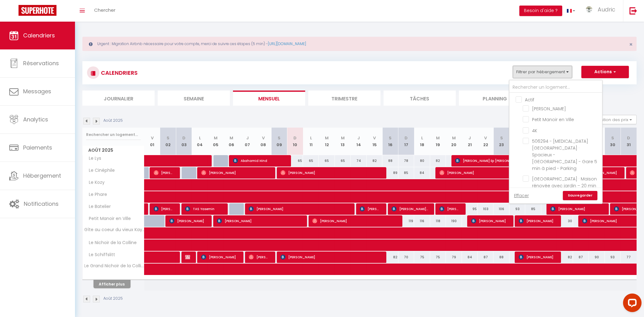  I want to click on span: Messages, so click(37, 91).